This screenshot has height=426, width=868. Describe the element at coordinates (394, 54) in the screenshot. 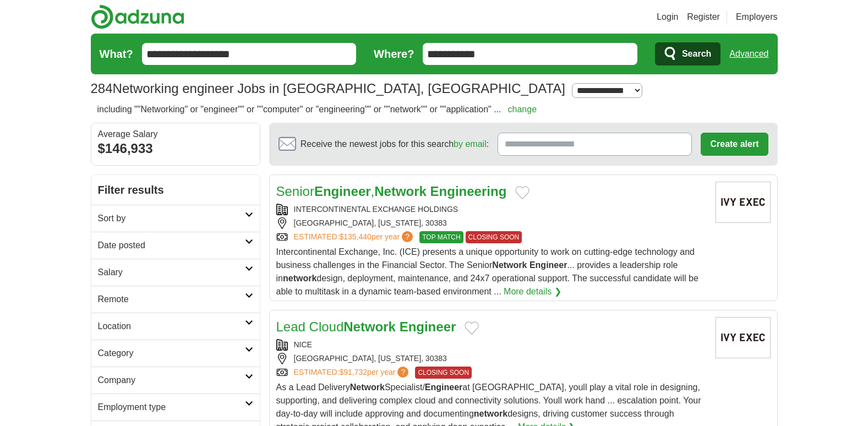

I see `label: Where?` at that location.